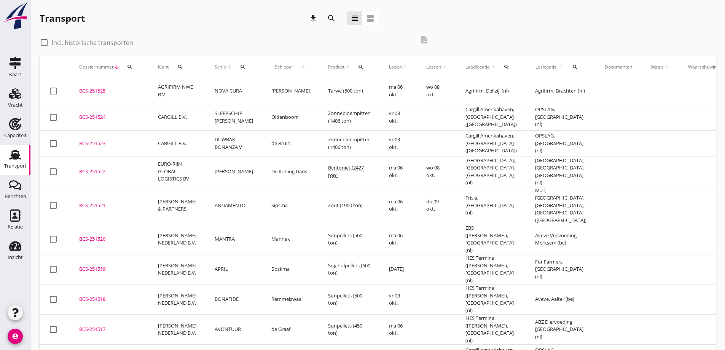 The image size is (725, 350). Describe the element at coordinates (15, 105) in the screenshot. I see `div: Vracht` at that location.